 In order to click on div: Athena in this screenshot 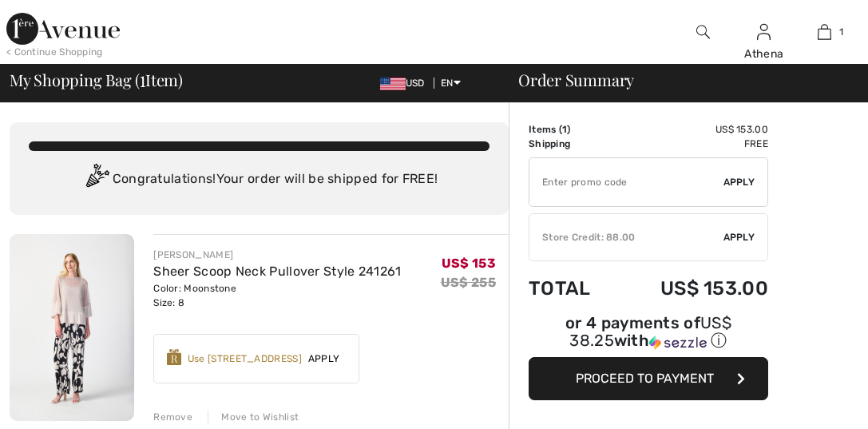, I will do `click(764, 54)`.